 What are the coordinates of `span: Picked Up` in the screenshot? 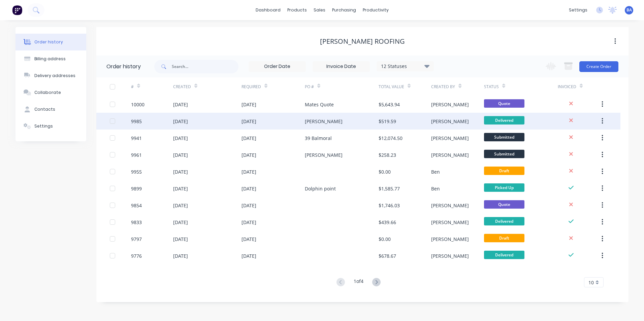 It's located at (504, 187).